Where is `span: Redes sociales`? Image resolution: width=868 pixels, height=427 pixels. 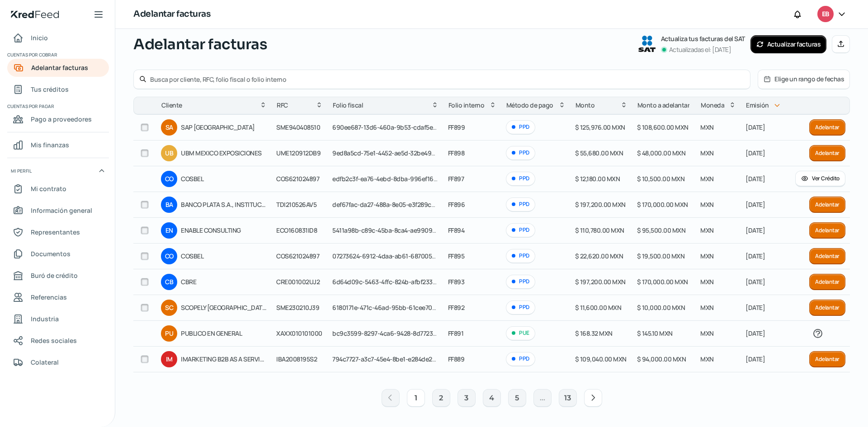 span: Redes sociales is located at coordinates (54, 340).